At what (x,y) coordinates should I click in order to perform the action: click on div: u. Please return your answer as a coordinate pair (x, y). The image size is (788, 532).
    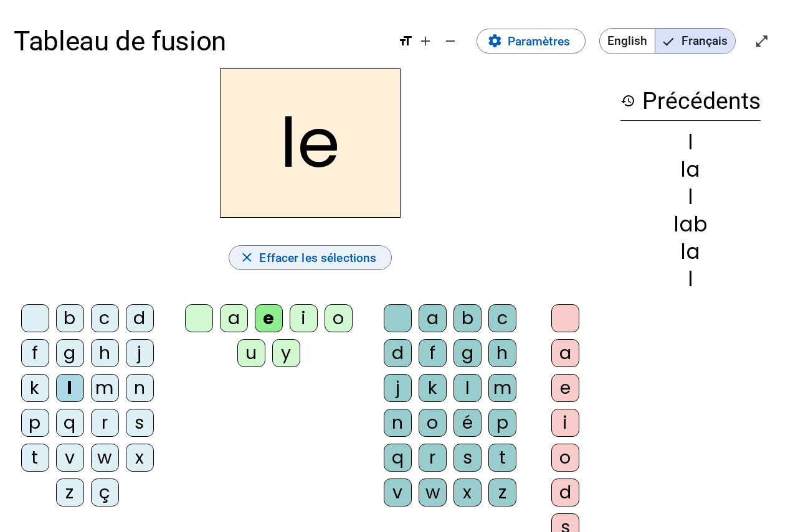
    Looking at the image, I should click on (251, 353).